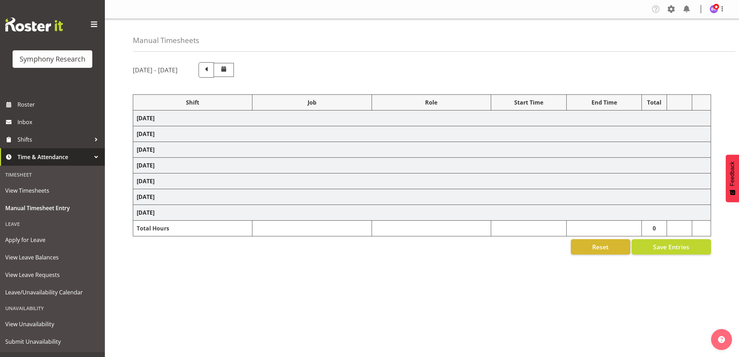 The height and width of the screenshot is (357, 739). Describe the element at coordinates (52, 324) in the screenshot. I see `a: View Unavailability` at that location.